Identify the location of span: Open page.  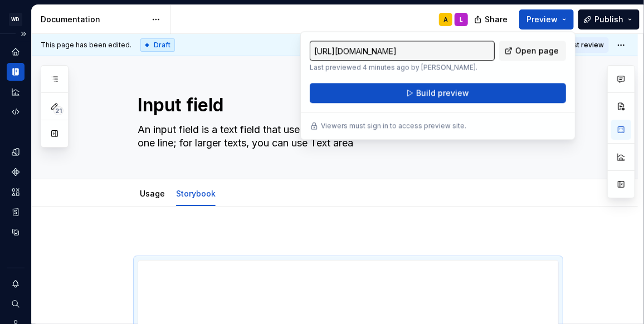
(537, 51).